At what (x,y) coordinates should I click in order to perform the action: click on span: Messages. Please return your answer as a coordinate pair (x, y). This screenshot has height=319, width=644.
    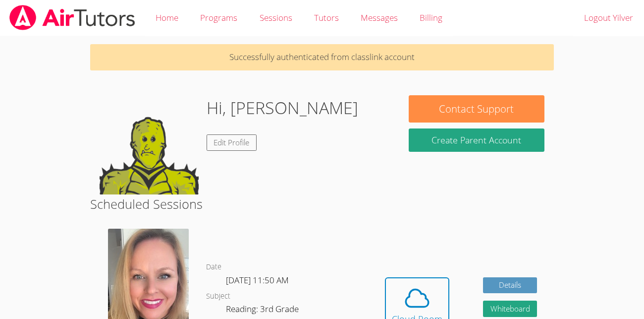
    Looking at the image, I should click on (379, 18).